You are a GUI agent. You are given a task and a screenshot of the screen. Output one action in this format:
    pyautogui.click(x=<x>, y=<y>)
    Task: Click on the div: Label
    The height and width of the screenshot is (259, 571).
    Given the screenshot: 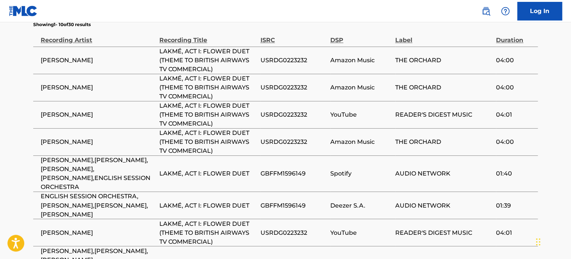 What is the action you would take?
    pyautogui.click(x=443, y=36)
    